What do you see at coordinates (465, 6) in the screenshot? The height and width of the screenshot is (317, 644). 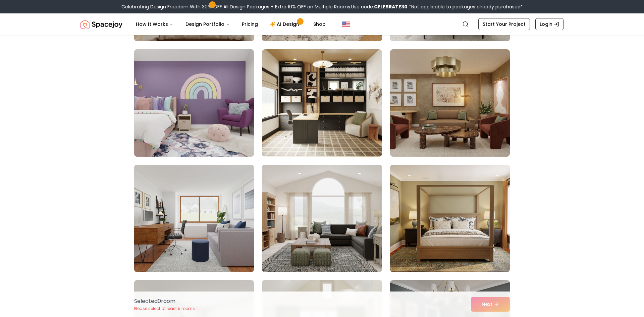 I see `span: *Not applicable to packages already purchased*` at bounding box center [465, 6].